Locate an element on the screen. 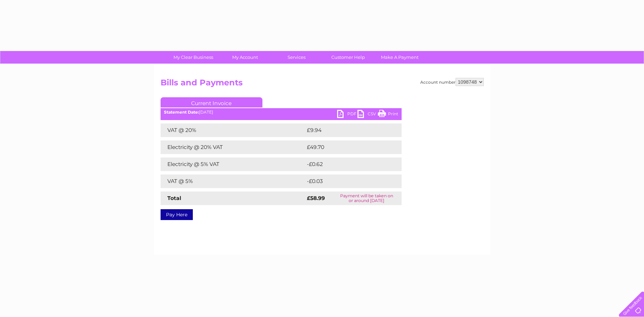 The width and height of the screenshot is (644, 317). a: Make A Payment is located at coordinates (400, 57).